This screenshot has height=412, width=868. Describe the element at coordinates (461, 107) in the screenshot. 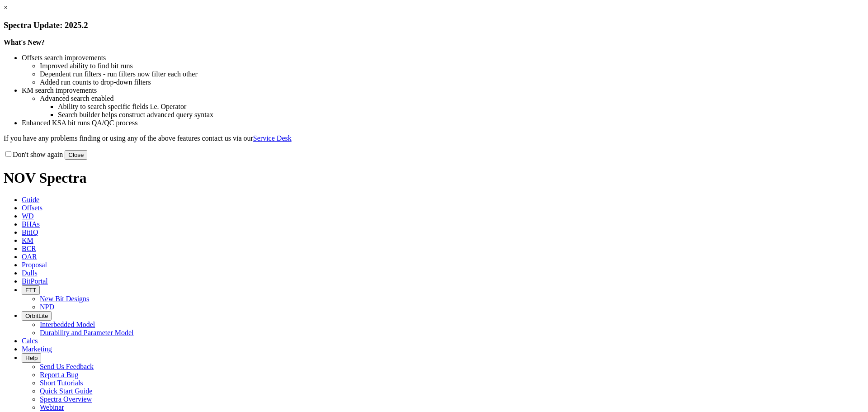

I see `li: Ability to search specific fields i.e. Operator` at that location.